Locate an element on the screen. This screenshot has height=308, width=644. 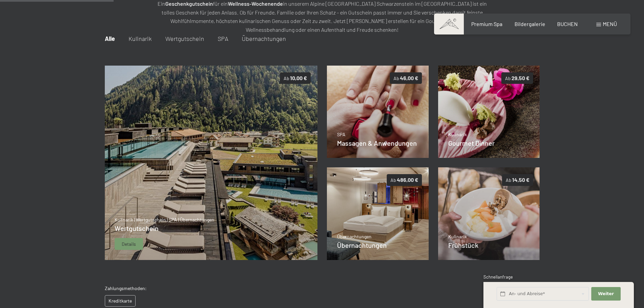
span: Premium Spa is located at coordinates (487, 24).